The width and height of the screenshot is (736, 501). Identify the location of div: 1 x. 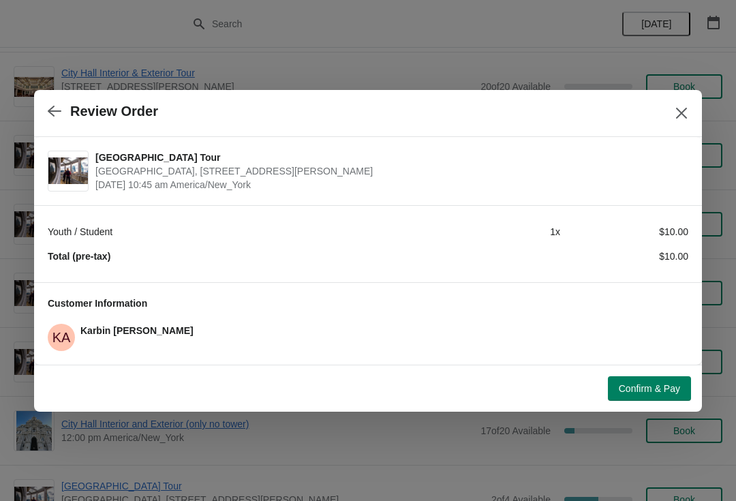
(496, 232).